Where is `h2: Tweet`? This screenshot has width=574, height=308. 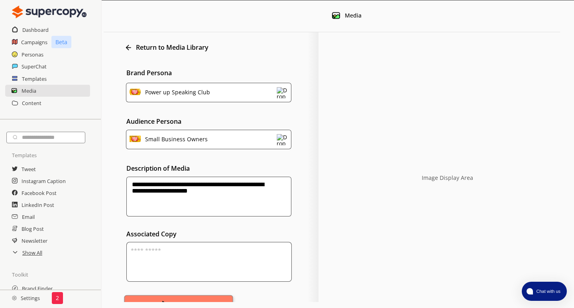 h2: Tweet is located at coordinates (29, 169).